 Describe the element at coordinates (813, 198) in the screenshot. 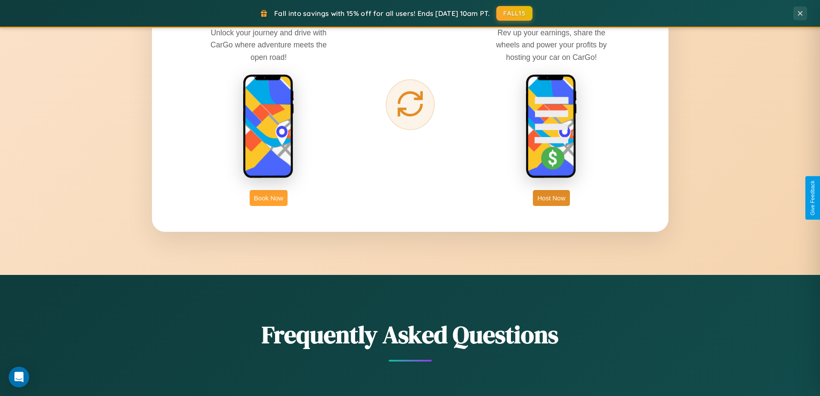

I see `div: Give Feedback` at that location.